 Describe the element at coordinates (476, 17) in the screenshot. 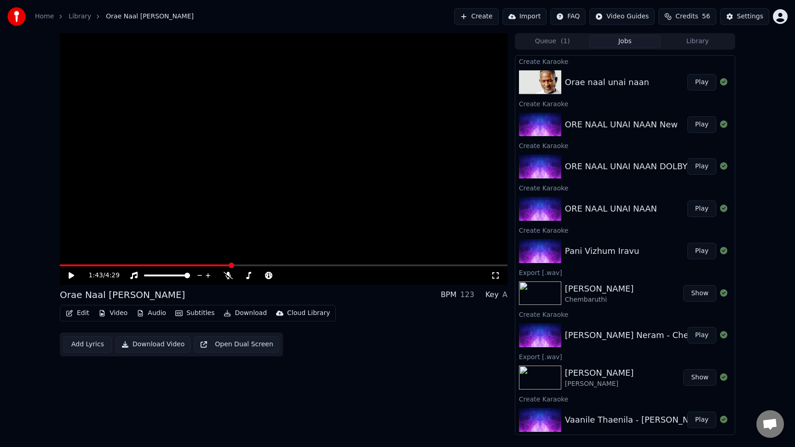

I see `button: Create` at that location.